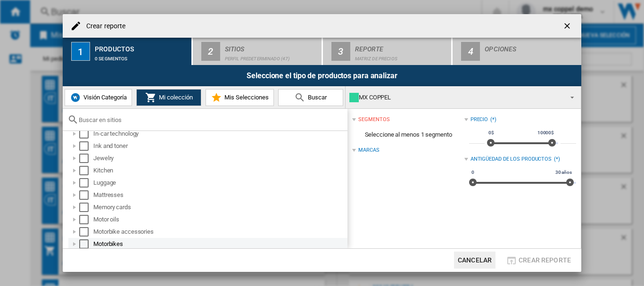 The image size is (644, 286). Describe the element at coordinates (220, 171) in the screenshot. I see `div: Kitchen` at that location.